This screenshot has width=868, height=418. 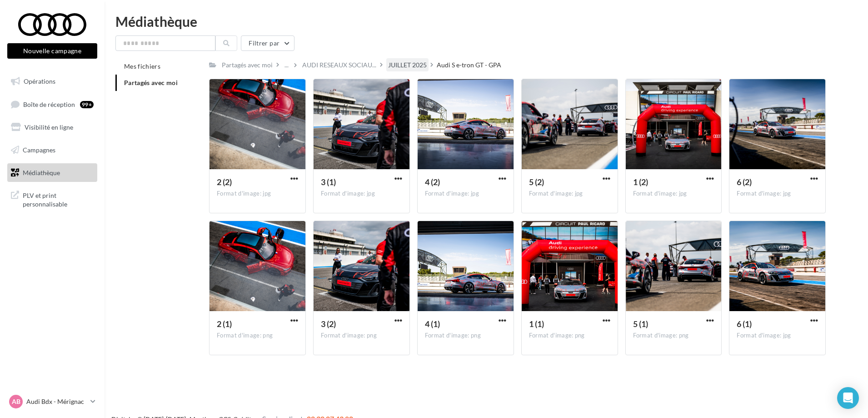 I want to click on span: 1 (1), so click(x=537, y=324).